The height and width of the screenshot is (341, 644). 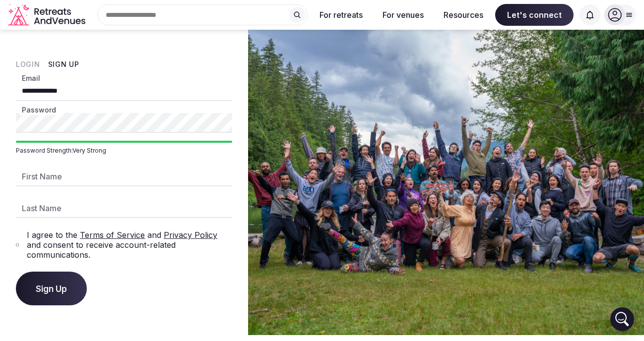 What do you see at coordinates (190, 236) in the screenshot?
I see `a: Privacy Policy` at bounding box center [190, 236].